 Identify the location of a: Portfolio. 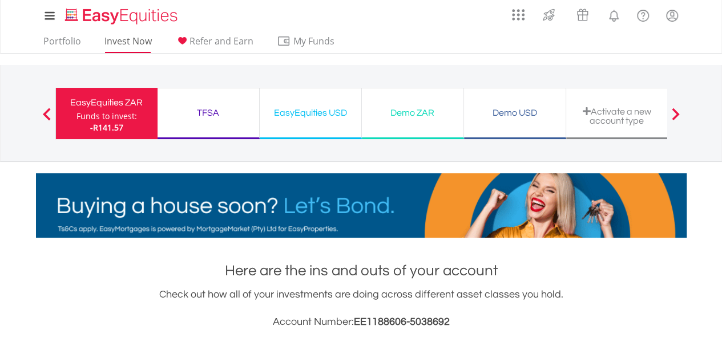
(62, 44).